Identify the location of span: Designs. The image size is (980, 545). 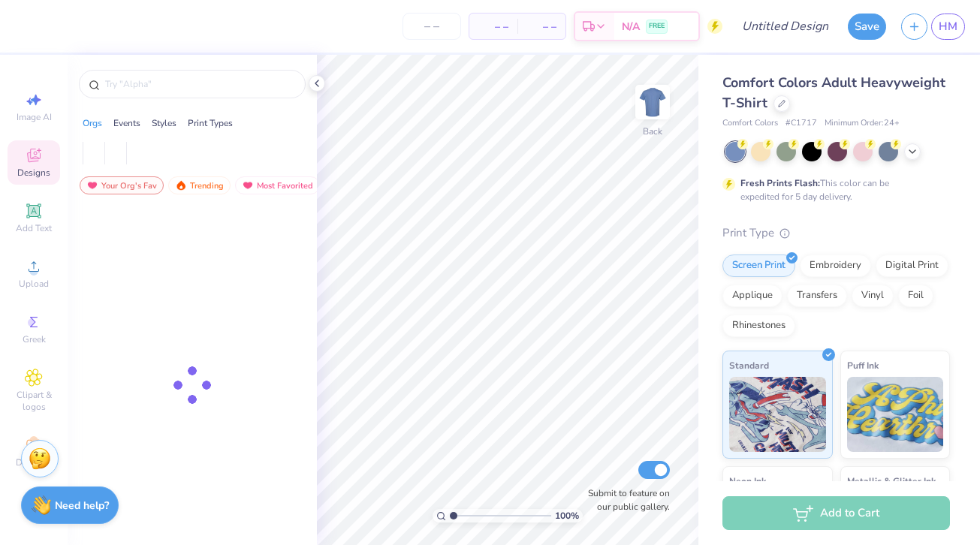
(34, 173).